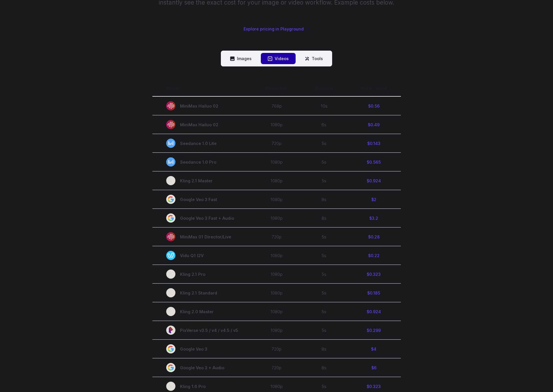  Describe the element at coordinates (202, 181) in the screenshot. I see `span: Kling 2.1 Master` at that location.